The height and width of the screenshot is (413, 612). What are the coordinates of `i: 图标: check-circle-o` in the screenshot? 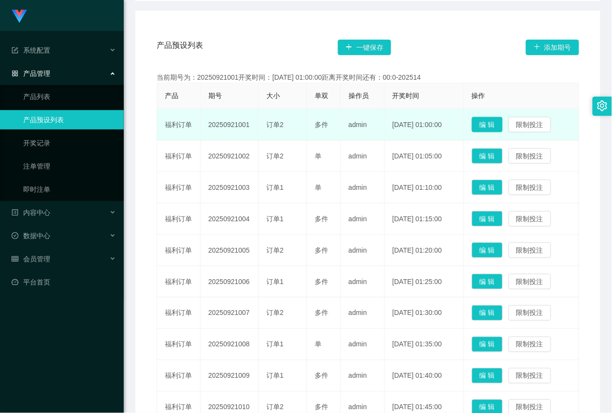 It's located at (15, 236).